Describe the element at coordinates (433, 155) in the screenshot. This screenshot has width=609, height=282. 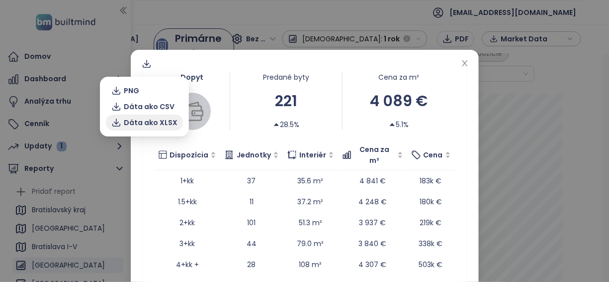
I see `span: Cena` at that location.